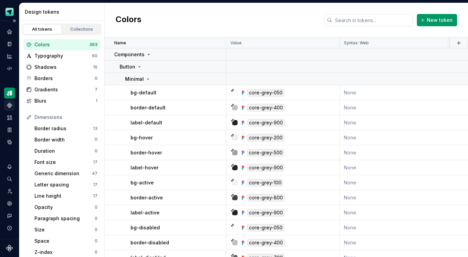 The height and width of the screenshot is (257, 468). I want to click on button: Notifications, so click(10, 167).